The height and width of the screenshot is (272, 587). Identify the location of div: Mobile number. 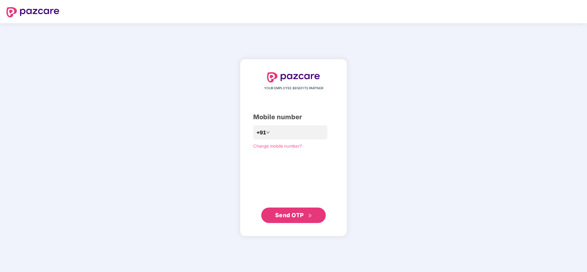
(293, 117).